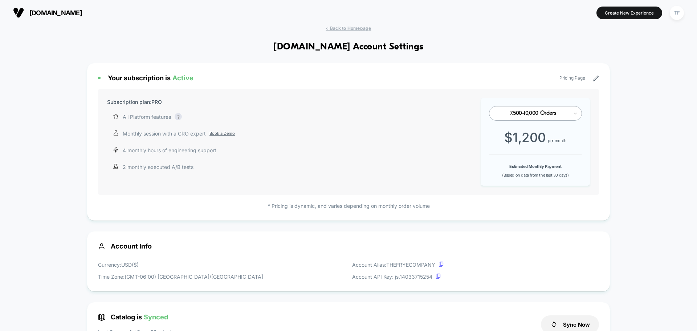  I want to click on p: Monthly session with a CRO expert, so click(179, 133).